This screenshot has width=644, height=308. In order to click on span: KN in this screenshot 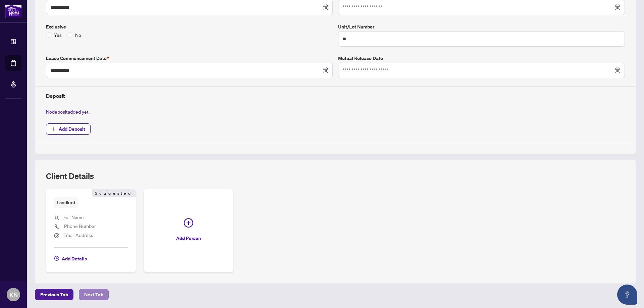, I will do `click(13, 294)`.